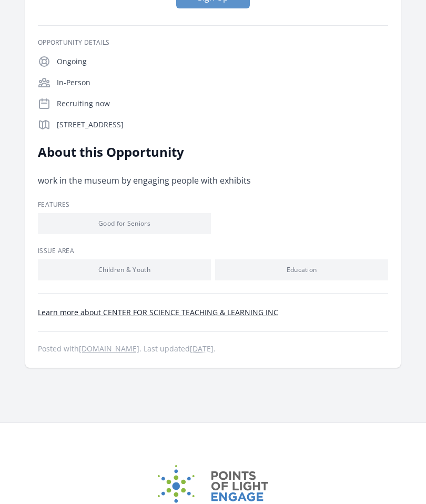 Image resolution: width=426 pixels, height=504 pixels. Describe the element at coordinates (192, 180) in the screenshot. I see `p: work in the museum by engaging people with exhibits` at that location.